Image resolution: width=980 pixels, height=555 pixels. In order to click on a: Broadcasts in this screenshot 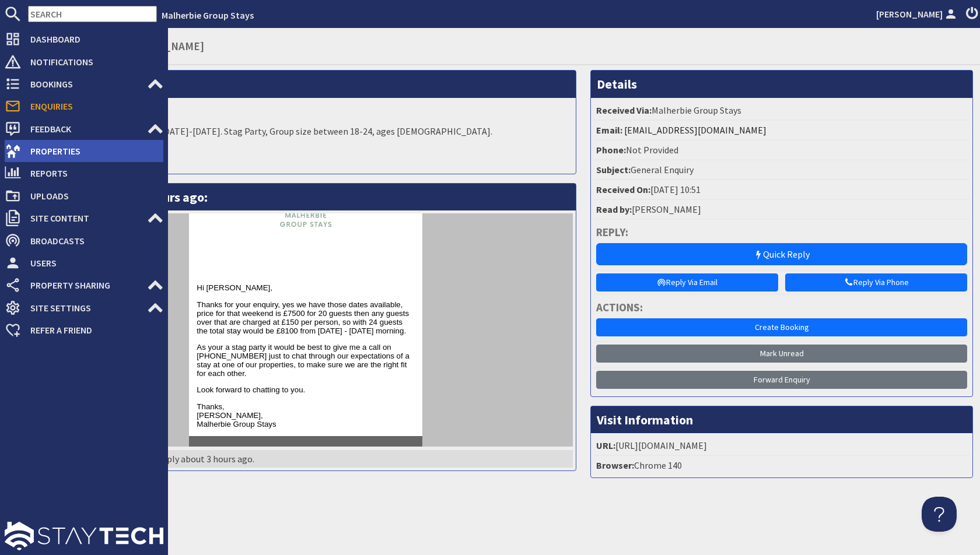, I will do `click(84, 241)`.